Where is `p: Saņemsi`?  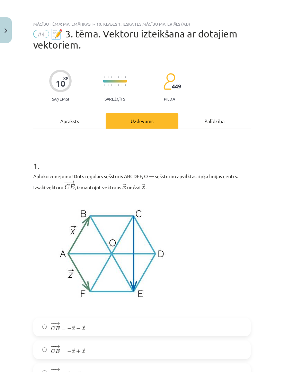
p: Saņemsi is located at coordinates (60, 99).